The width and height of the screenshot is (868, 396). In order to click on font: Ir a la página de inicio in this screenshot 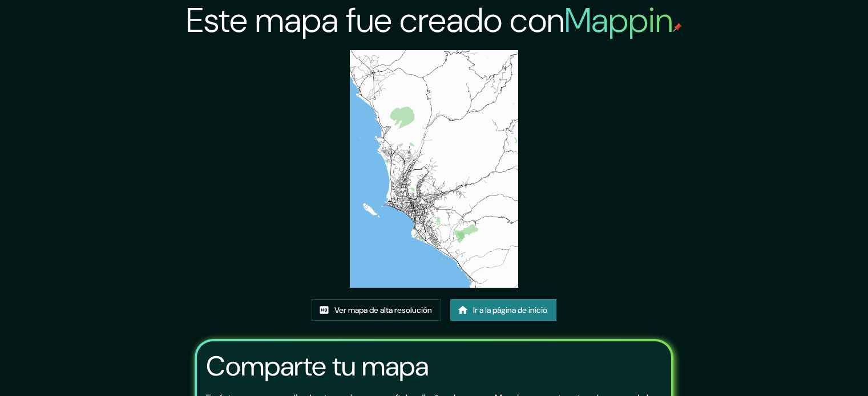, I will do `click(510, 310)`.